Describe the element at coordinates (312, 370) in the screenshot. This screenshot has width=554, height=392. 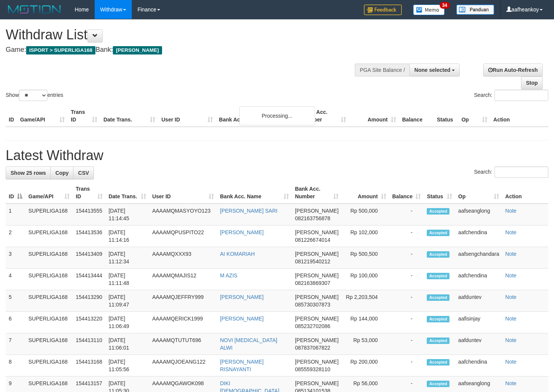
I see `span: Copy 085559328110 to clipboard` at that location.